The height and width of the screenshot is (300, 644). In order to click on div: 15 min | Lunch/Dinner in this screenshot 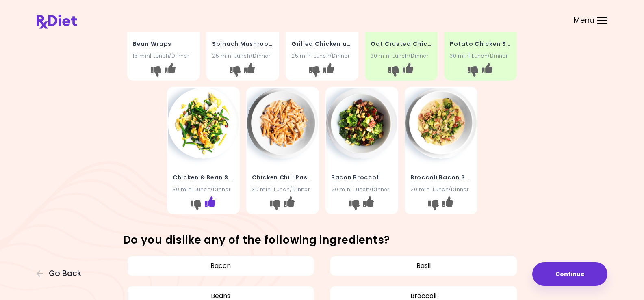, I will do `click(163, 56)`.